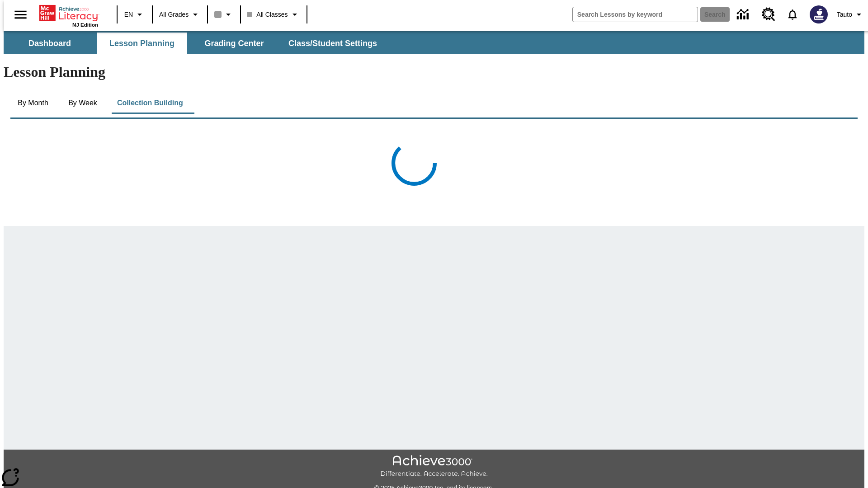 The height and width of the screenshot is (488, 868). I want to click on input: search field, so click(635, 15).